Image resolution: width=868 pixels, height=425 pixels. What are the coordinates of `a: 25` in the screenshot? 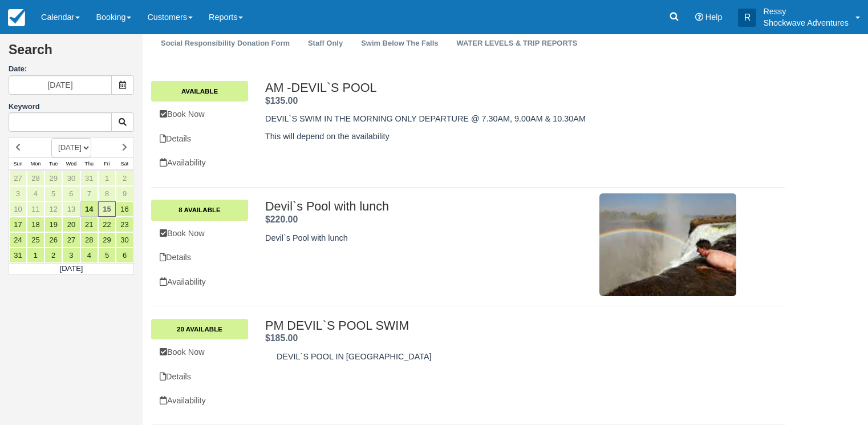 It's located at (35, 239).